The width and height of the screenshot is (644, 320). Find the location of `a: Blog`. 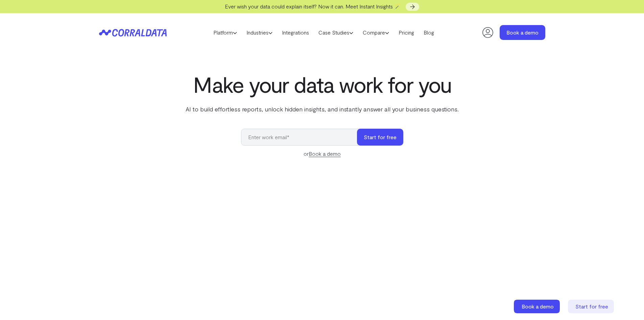

a: Blog is located at coordinates (429, 32).